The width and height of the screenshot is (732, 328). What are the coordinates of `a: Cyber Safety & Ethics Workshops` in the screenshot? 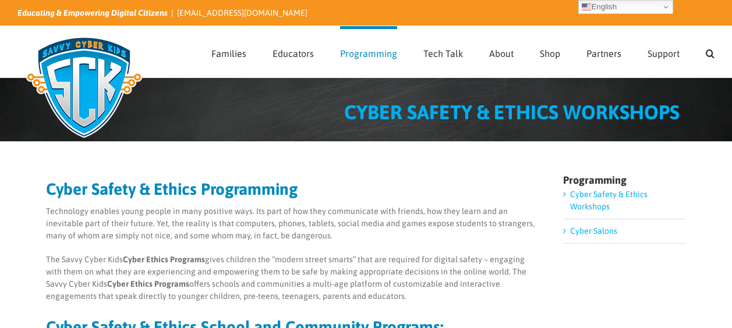 It's located at (608, 200).